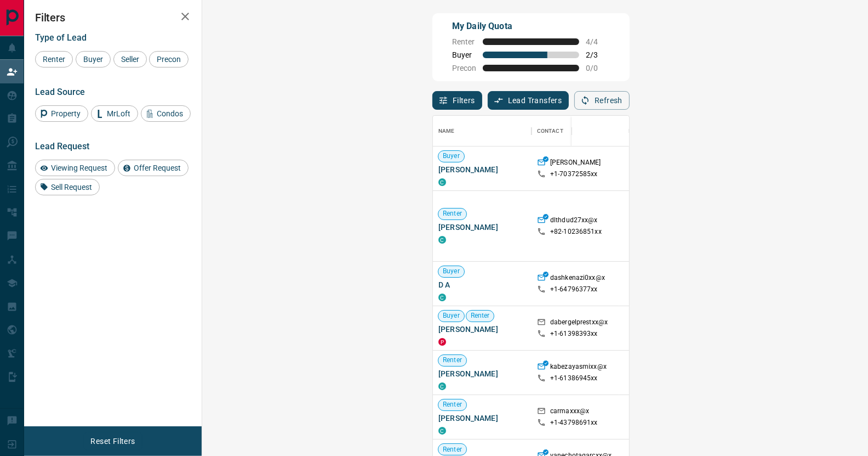 This screenshot has height=456, width=868. I want to click on h2: Filters, so click(113, 17).